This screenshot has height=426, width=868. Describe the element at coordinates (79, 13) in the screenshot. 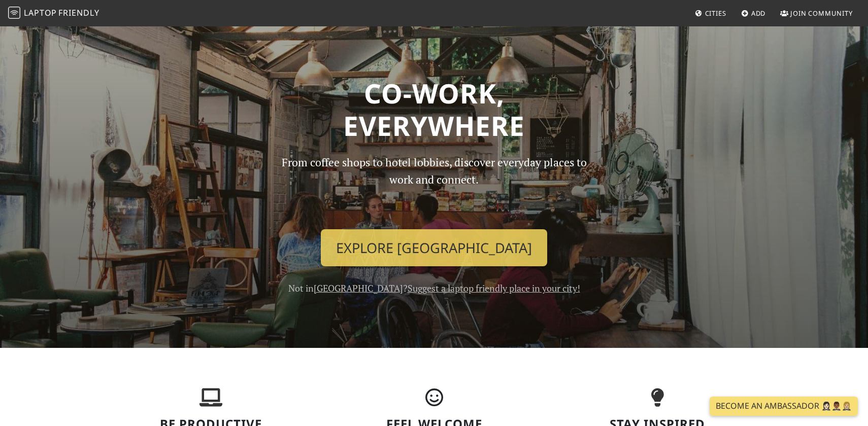

I see `span: Friendly` at that location.